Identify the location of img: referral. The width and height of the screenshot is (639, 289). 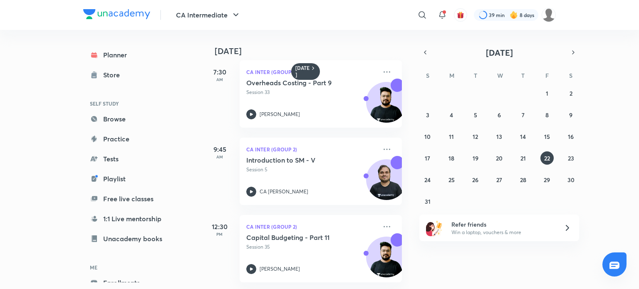
(434, 228).